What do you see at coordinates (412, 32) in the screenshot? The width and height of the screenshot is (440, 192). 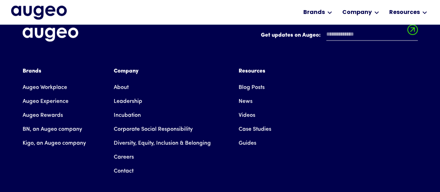 I see `input: Submit` at bounding box center [412, 32].